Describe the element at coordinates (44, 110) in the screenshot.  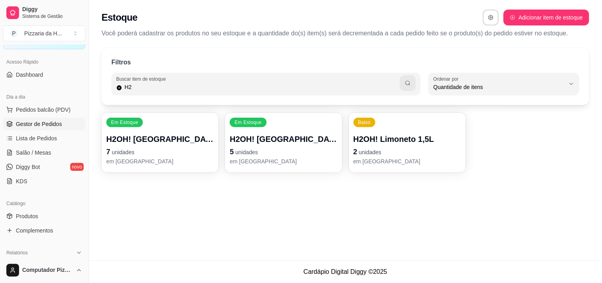
I see `button: Pedidos balcão (PDV)` at that location.